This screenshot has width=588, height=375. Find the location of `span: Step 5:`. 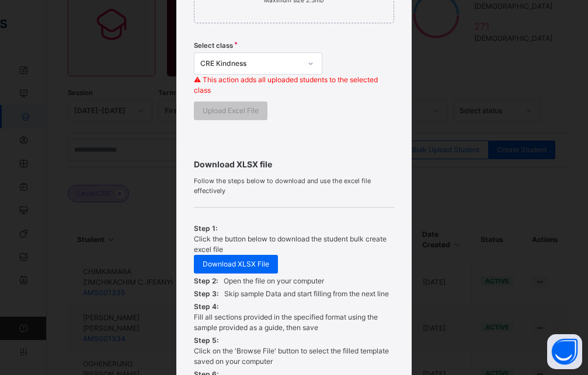

span: Step 5: is located at coordinates (206, 341).